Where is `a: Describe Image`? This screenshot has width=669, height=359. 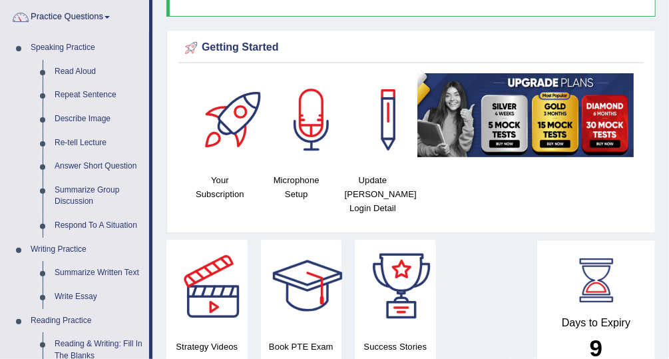
a: Describe Image is located at coordinates (99, 119).